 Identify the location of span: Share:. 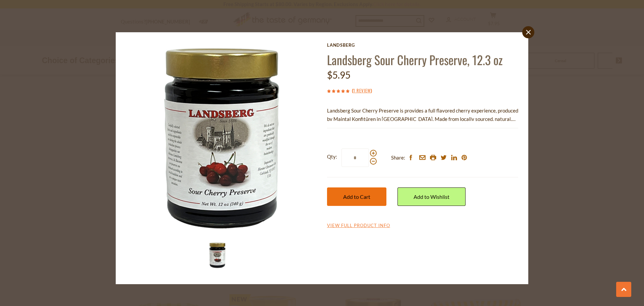
(398, 158).